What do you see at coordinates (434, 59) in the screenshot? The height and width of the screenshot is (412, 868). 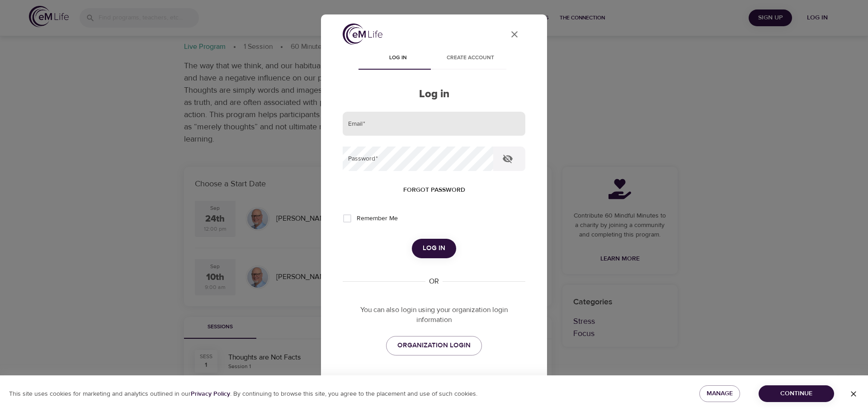 I see `div: disabled tabs example` at bounding box center [434, 59].